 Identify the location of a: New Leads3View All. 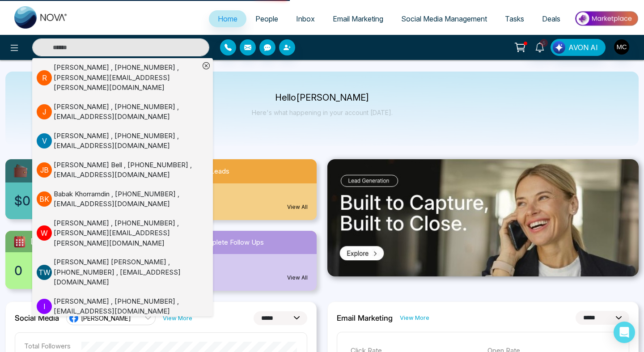
(242, 190).